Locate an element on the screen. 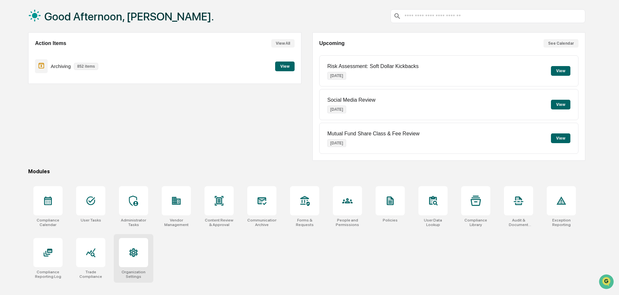 This screenshot has width=619, height=295. span: Attestations is located at coordinates (67, 85).